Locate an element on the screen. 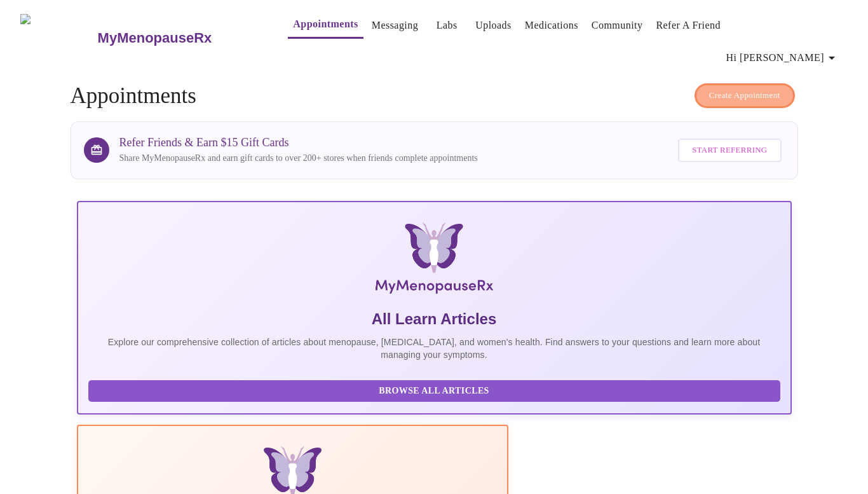 The width and height of the screenshot is (868, 494). a: Medications is located at coordinates (552, 26).